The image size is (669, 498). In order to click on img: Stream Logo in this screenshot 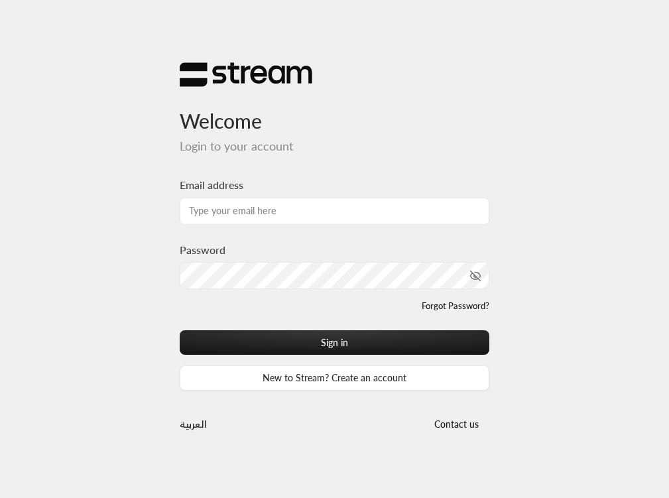, I will do `click(246, 74)`.